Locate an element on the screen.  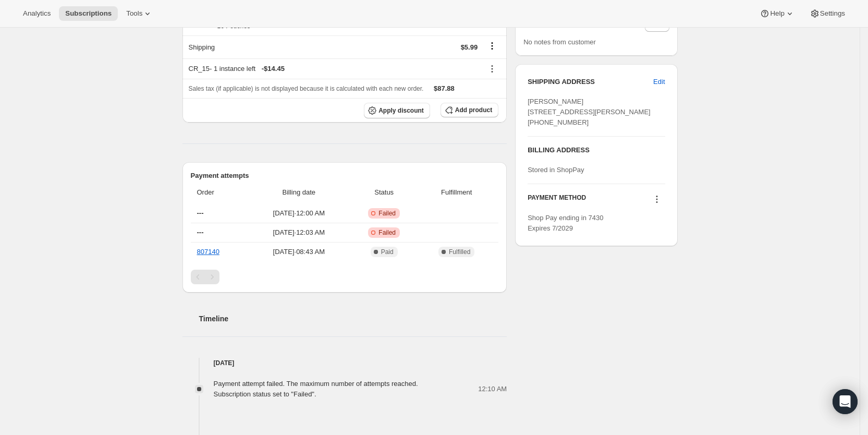
span: Stored in ShopPay is located at coordinates (556, 170).